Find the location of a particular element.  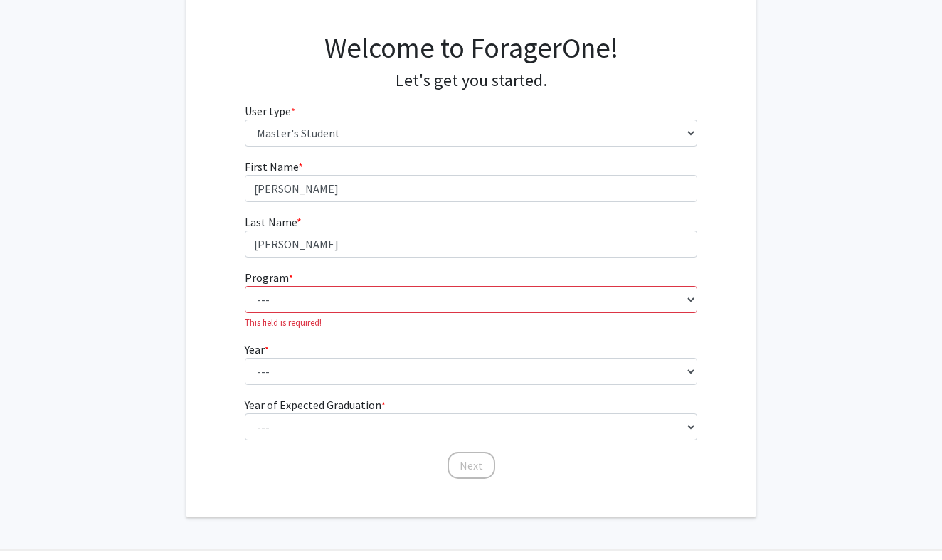

button: Next is located at coordinates (471, 465).